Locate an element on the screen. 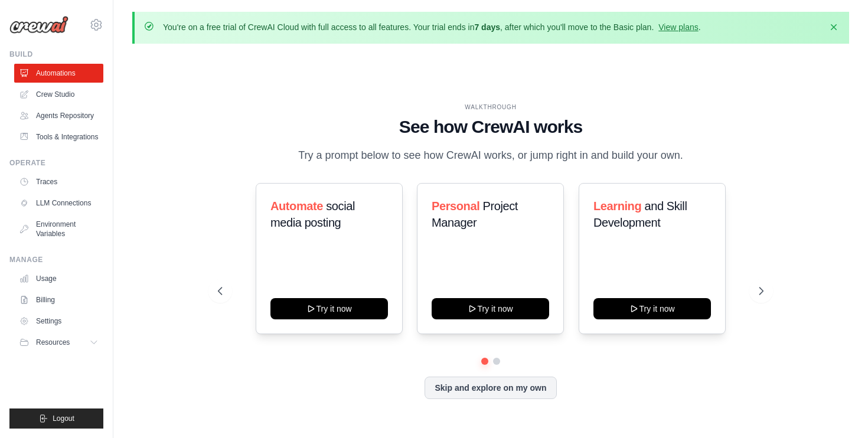 The height and width of the screenshot is (438, 868). a: Usage is located at coordinates (58, 278).